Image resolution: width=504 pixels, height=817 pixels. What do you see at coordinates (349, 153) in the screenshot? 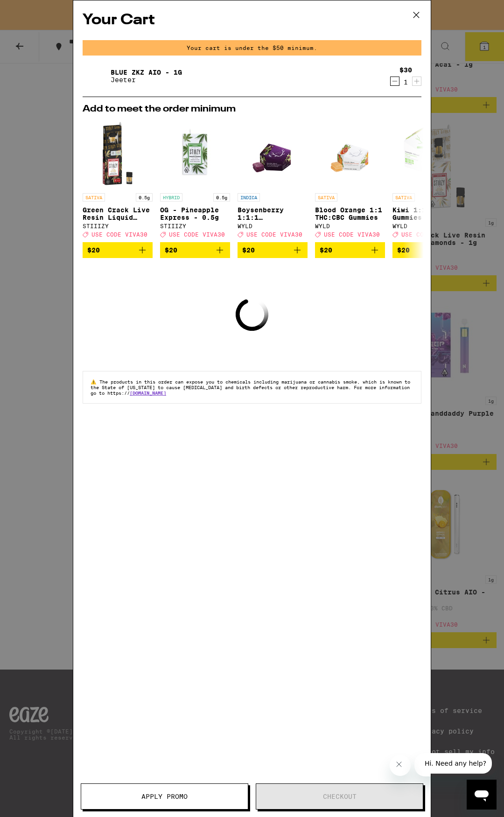
I see `img: WYLD - Blood Orange 1:1 THC:CBC Gummies` at bounding box center [349, 153].